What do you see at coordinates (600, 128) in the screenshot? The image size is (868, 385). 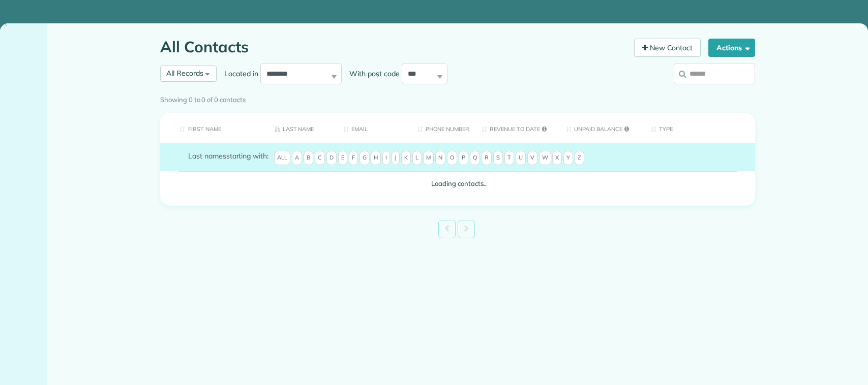 I see `th: Unpaid Balance: activate to sort column ascending` at bounding box center [600, 128].